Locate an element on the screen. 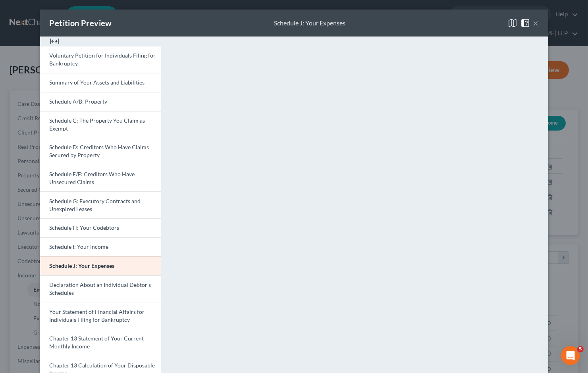 The width and height of the screenshot is (588, 373). span: Chapter 13 Statement of Your Current Monthly Income is located at coordinates (97, 342).